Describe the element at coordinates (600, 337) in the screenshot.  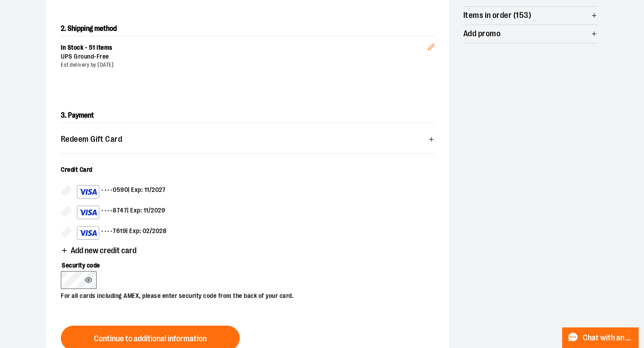
I see `button: Chat with an Expert` at that location.